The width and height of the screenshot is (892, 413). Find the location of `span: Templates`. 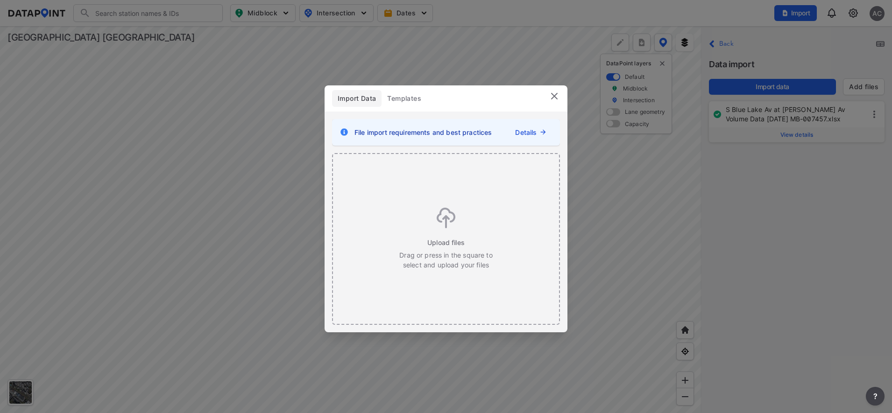

span: Templates is located at coordinates (404, 99).